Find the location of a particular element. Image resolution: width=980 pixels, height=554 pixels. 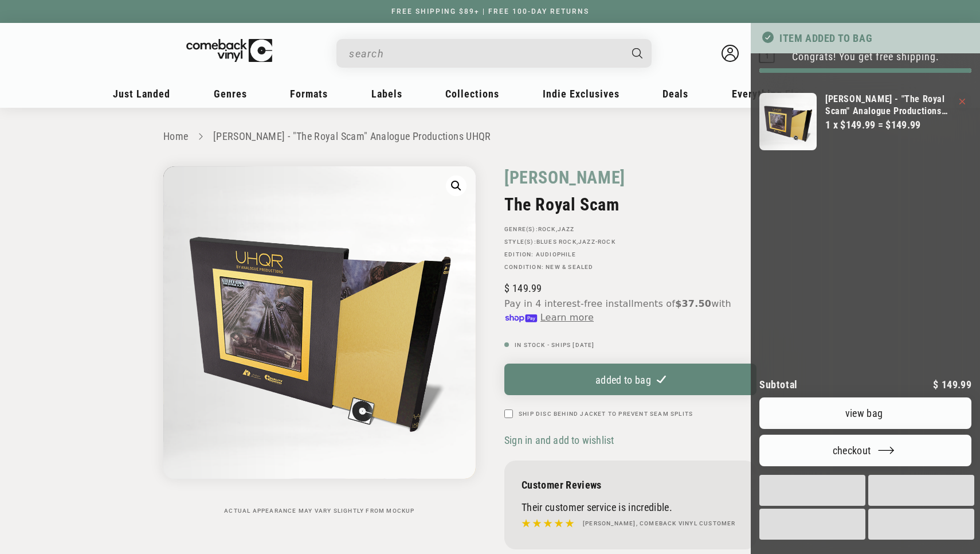

p: Congrats! You get free shipping. is located at coordinates (865, 56).